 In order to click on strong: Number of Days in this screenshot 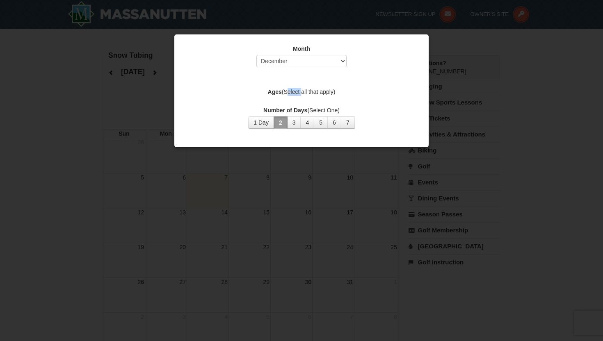, I will do `click(285, 110)`.